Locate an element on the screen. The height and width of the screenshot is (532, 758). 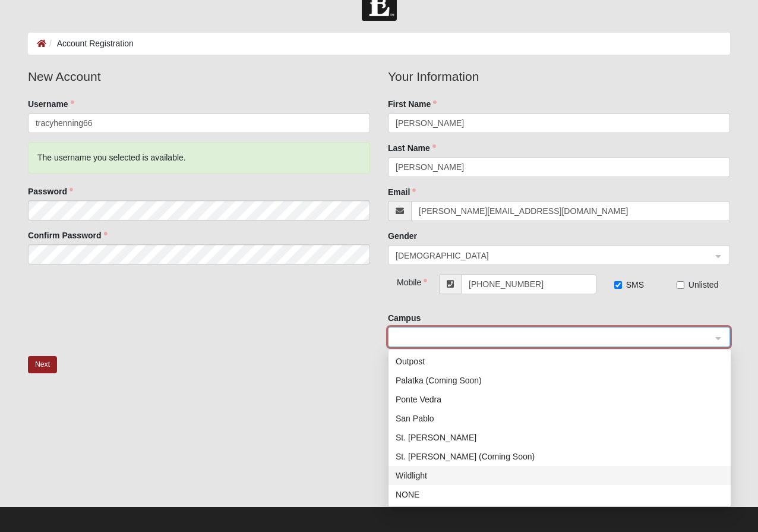
label: Last Name is located at coordinates (412, 148).